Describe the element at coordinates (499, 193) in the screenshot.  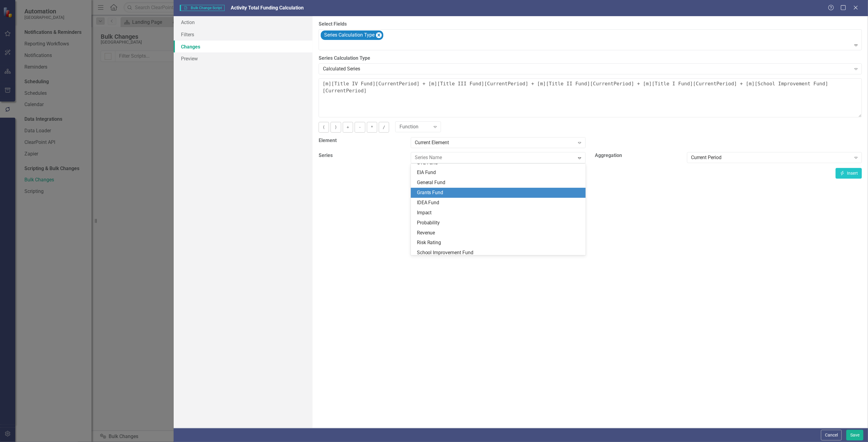
I see `div: Grants Fund` at that location.